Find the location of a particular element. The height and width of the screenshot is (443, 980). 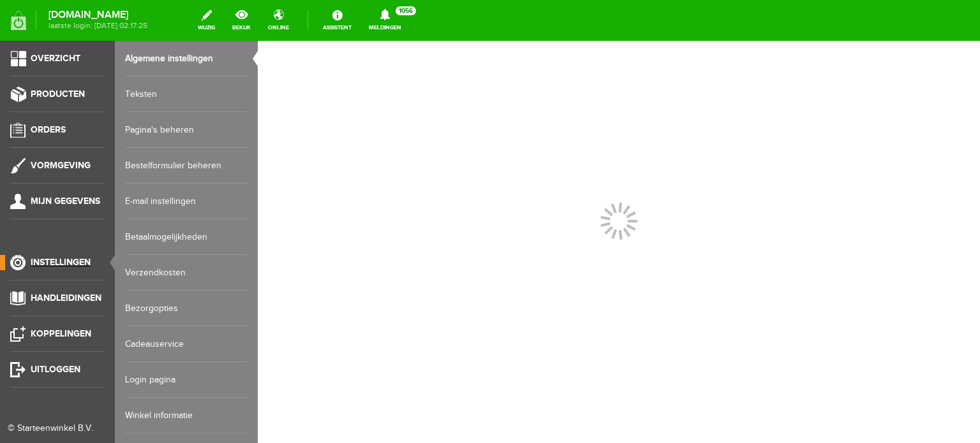

a: Bestelformulier beheren is located at coordinates (186, 166).